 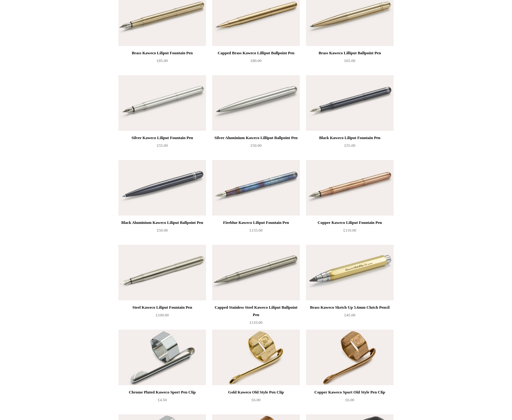 I want to click on a: Chrome Plated Kaweco Sport Pen Clip Chrome Plated Kaweco Sport Pen Clip, so click(x=162, y=357).